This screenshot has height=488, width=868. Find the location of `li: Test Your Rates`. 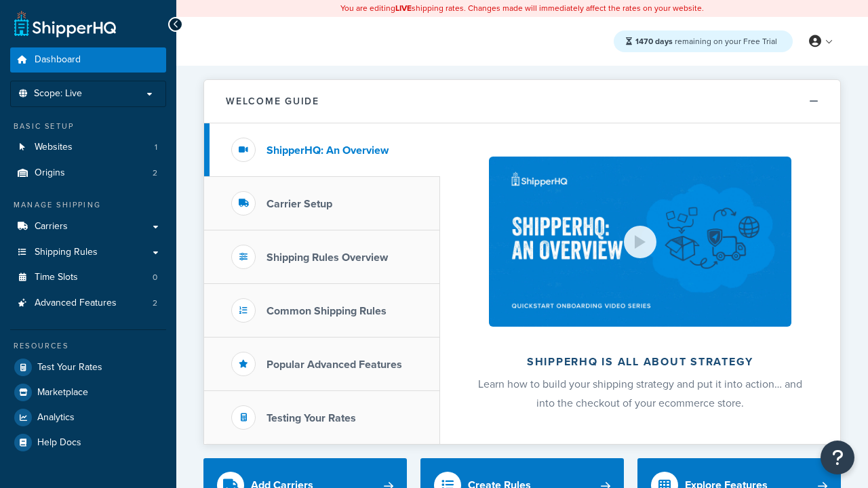

li: Test Your Rates is located at coordinates (88, 367).